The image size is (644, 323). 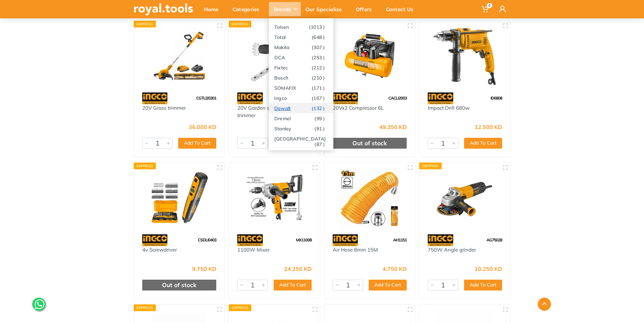 I want to click on img: Royal Tools - 4v Screwdriver, so click(x=179, y=198).